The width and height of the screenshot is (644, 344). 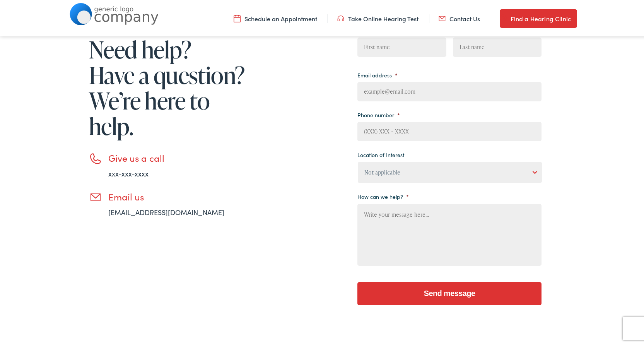 I want to click on a: xxx-xxx-xxxx, so click(x=128, y=172).